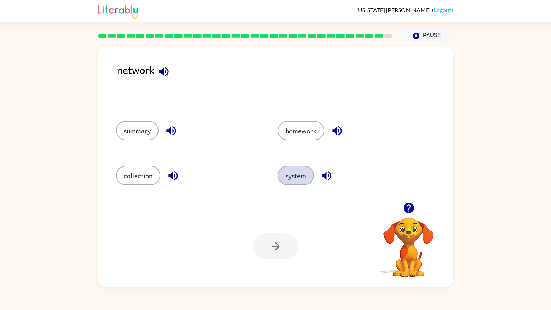 The height and width of the screenshot is (310, 551). I want to click on button: Pause, so click(427, 36).